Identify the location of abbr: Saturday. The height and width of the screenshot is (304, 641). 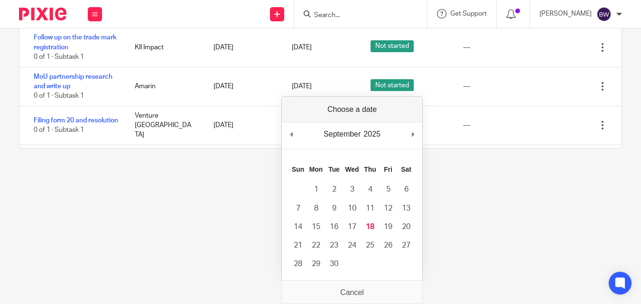
(406, 169).